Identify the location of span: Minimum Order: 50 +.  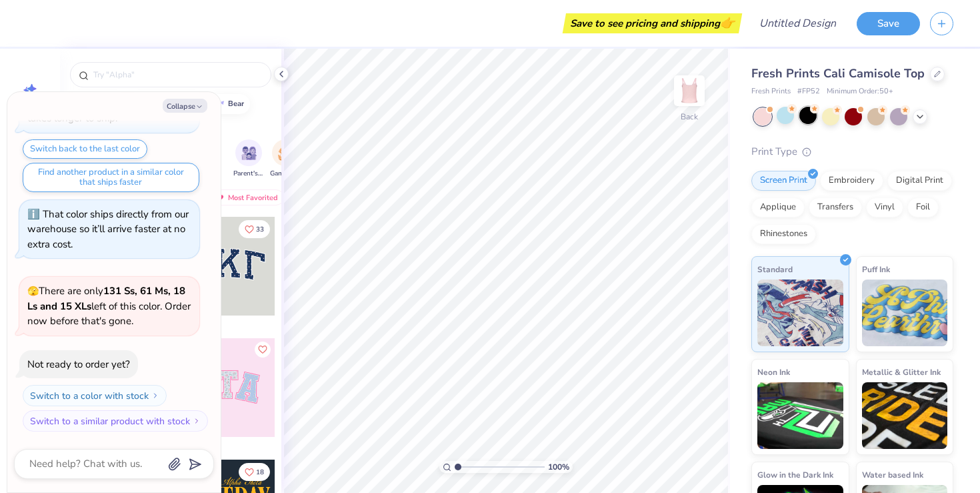
(860, 92).